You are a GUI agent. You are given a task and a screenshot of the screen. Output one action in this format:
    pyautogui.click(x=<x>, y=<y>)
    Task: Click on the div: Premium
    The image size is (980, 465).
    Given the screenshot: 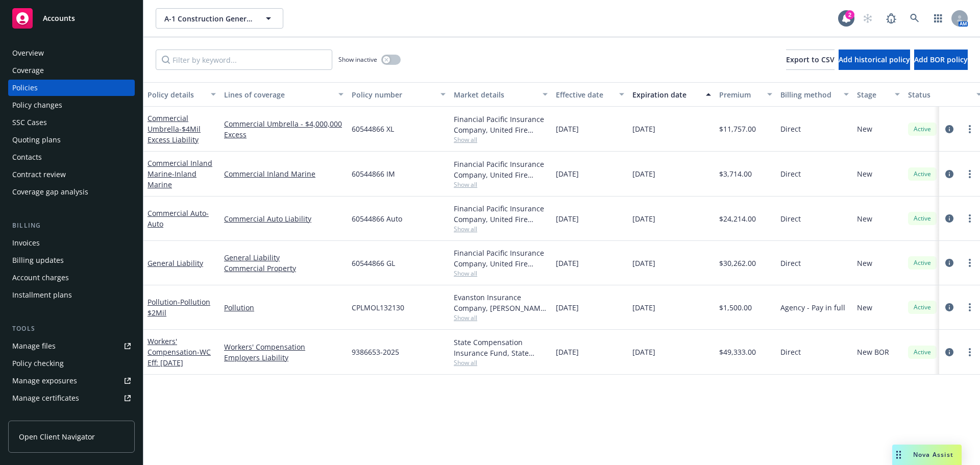 What is the action you would take?
    pyautogui.click(x=740, y=94)
    